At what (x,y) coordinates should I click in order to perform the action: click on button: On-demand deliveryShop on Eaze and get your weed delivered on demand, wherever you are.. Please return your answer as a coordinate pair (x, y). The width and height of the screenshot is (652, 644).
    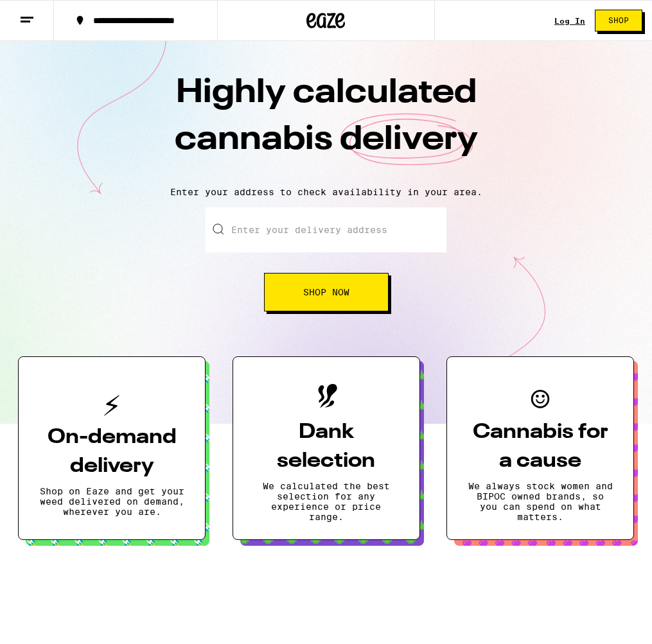
    Looking at the image, I should click on (112, 448).